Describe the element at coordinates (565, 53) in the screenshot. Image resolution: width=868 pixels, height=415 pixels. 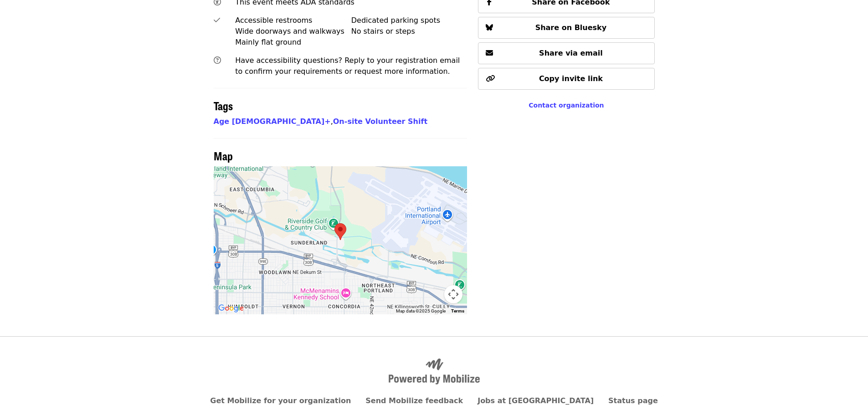
I see `button: Share via email` at that location.